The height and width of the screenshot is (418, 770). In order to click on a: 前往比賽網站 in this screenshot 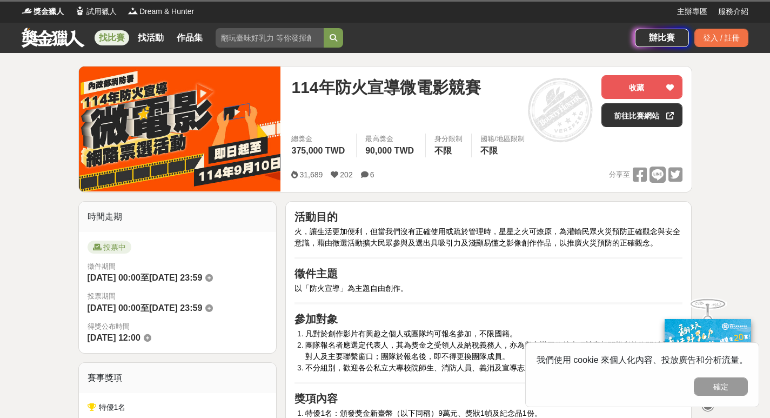, I will do `click(642, 115)`.